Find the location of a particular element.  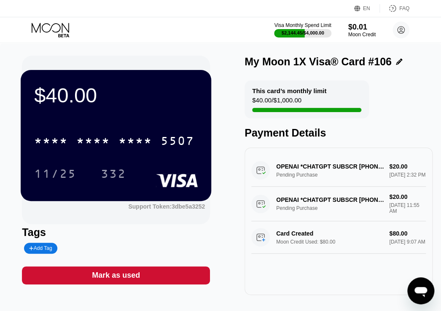

div: 5507 is located at coordinates (177, 142).